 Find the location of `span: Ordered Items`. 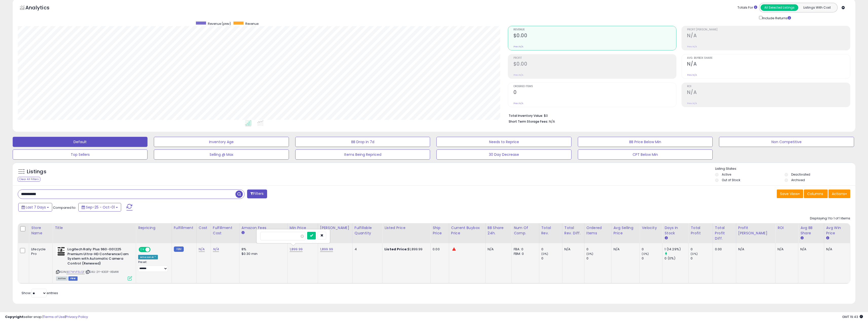

span: Ordered Items is located at coordinates (595, 87).